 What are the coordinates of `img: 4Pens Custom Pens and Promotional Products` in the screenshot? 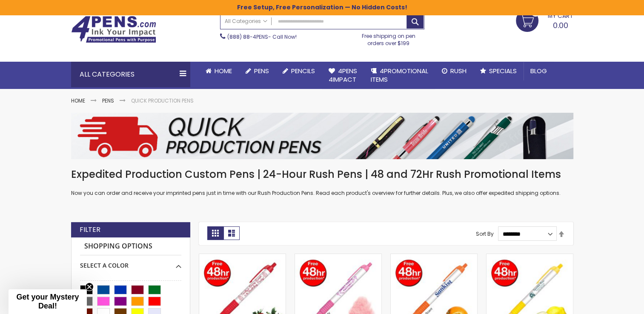 It's located at (114, 29).